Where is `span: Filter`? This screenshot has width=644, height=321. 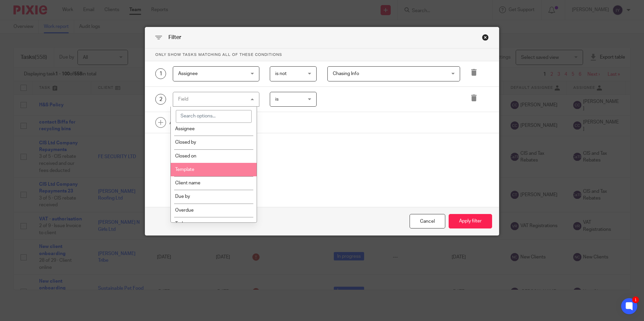 span: Filter is located at coordinates (175, 37).